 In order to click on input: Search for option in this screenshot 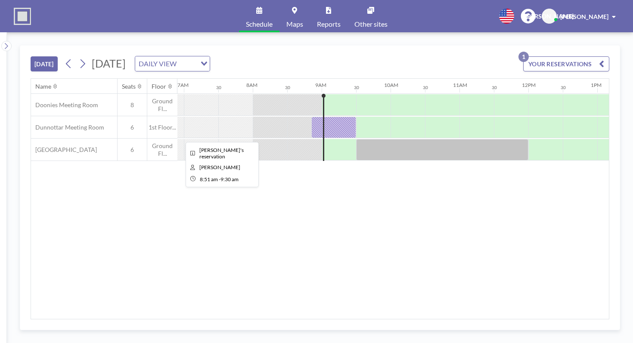, I will do `click(187, 64)`.